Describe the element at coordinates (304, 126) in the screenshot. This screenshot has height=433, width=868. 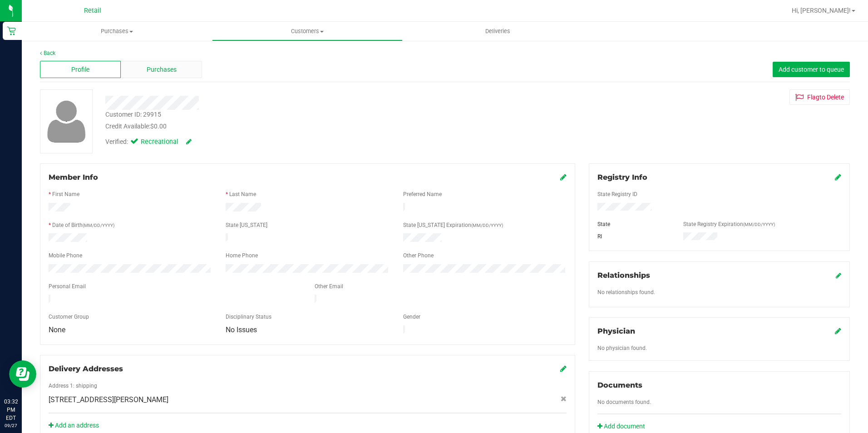
I see `div: Credit Available:` at that location.